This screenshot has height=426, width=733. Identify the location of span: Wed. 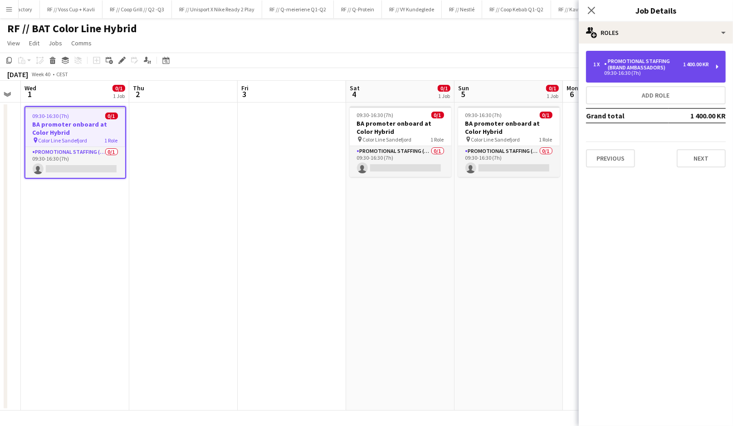
(30, 88).